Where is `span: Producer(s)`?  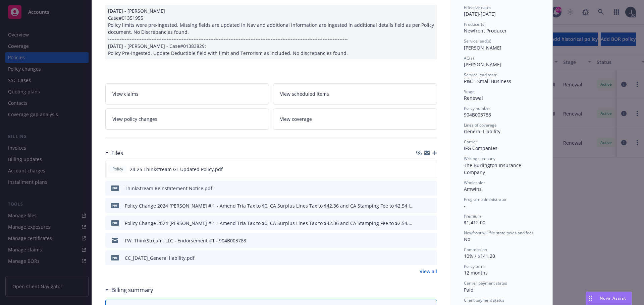 span: Producer(s) is located at coordinates (475, 24).